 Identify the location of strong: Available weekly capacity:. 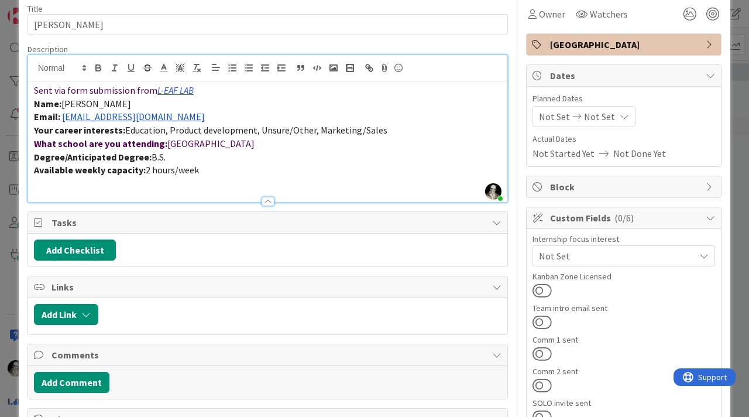
(90, 170).